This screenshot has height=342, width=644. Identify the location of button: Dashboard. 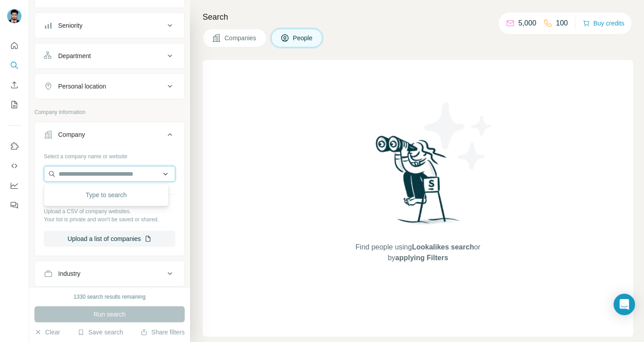
(14, 185).